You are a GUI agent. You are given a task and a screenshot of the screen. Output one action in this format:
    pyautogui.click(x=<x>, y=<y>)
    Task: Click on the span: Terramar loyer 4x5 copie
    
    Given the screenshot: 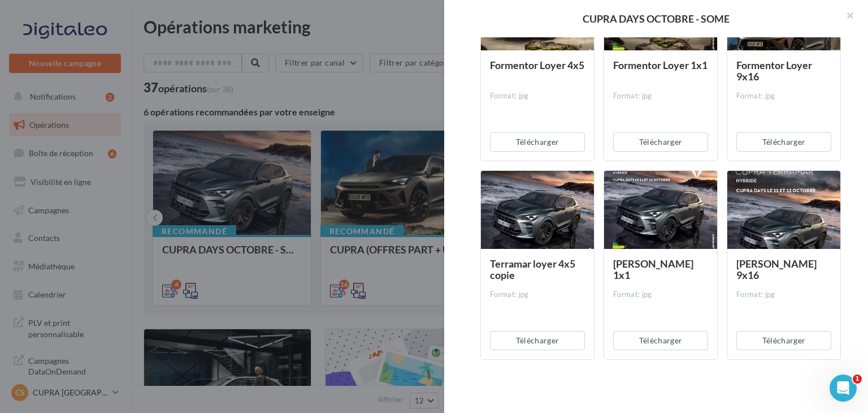 What is the action you would take?
    pyautogui.click(x=532, y=269)
    